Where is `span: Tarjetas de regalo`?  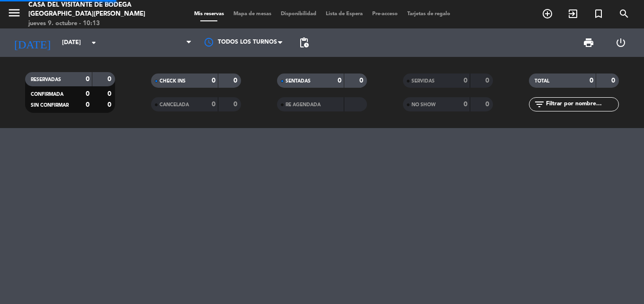
span: Tarjetas de regalo is located at coordinates (429, 14).